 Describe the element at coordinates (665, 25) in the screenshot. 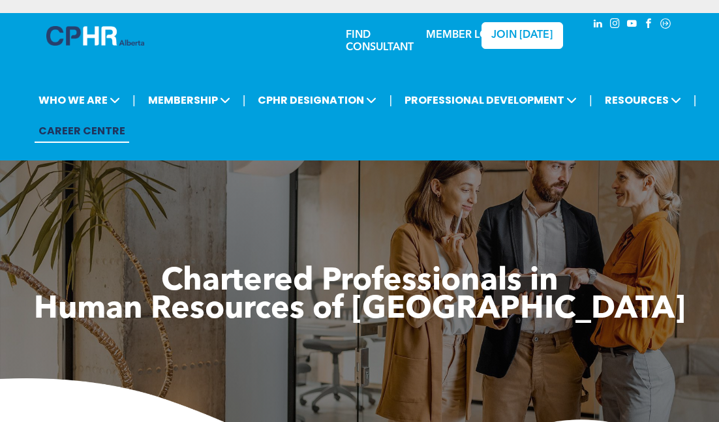

I see `a: Social network` at that location.